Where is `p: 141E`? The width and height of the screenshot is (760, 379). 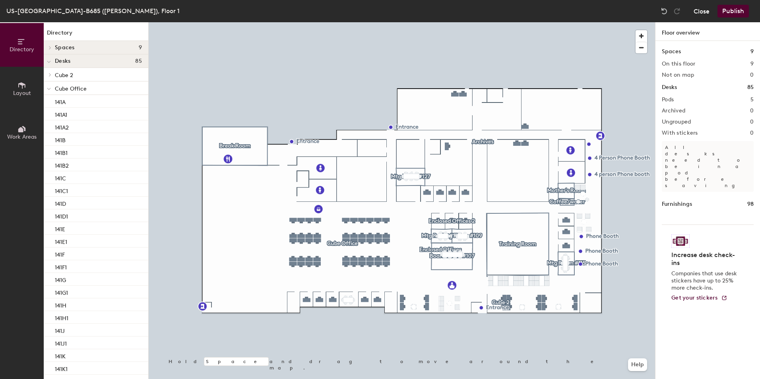 p: 141E is located at coordinates (60, 228).